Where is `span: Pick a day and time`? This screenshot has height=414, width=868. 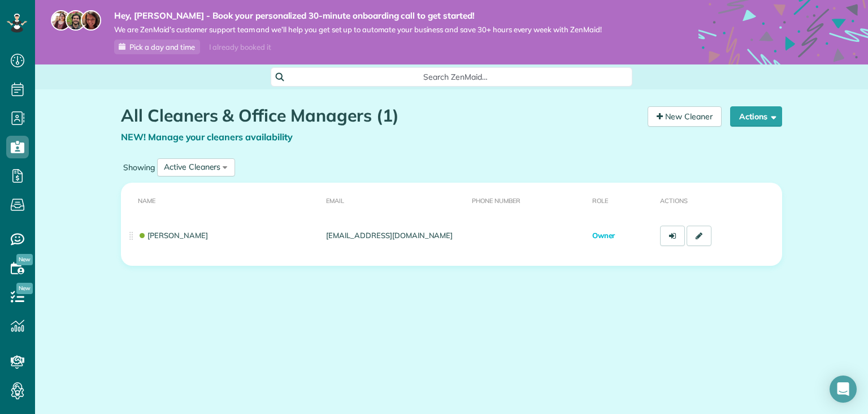 span: Pick a day and time is located at coordinates (162, 47).